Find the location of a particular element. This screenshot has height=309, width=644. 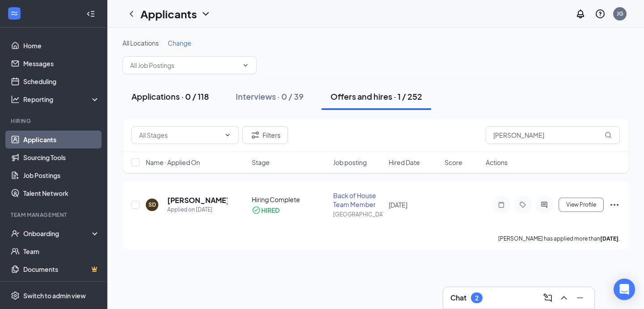

input: All Job Postings is located at coordinates (184, 65).